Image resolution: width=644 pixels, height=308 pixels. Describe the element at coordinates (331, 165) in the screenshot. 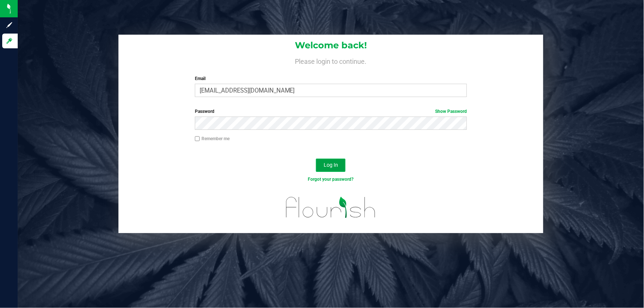

I see `button: Log In` at that location.